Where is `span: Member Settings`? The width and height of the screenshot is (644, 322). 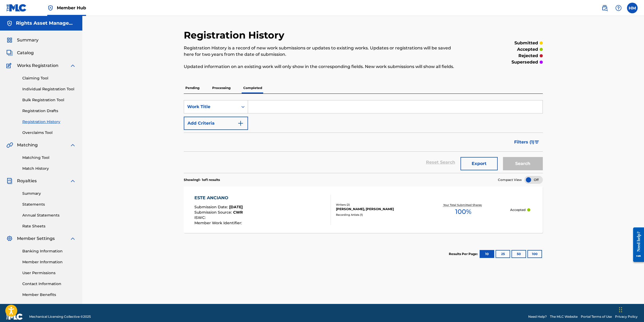 span: Member Settings is located at coordinates (36, 239).